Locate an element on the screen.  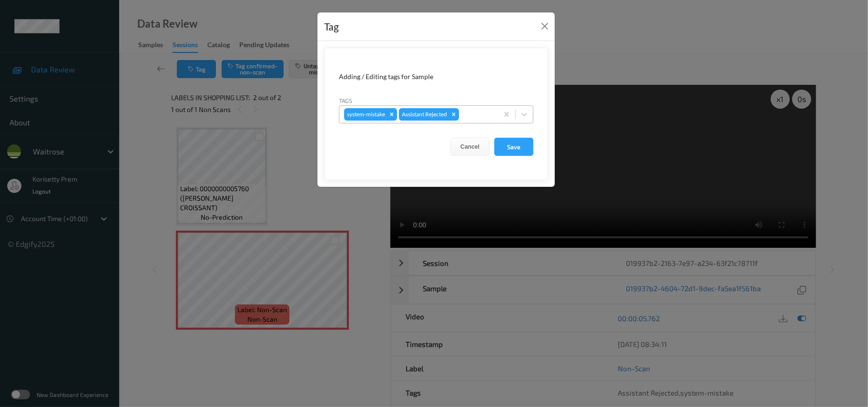
div: Remove system-mistake is located at coordinates (392, 114).